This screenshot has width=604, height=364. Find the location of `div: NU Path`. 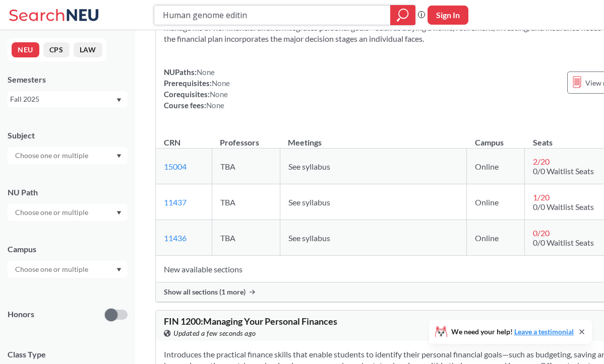

div: NU Path is located at coordinates (68, 192).